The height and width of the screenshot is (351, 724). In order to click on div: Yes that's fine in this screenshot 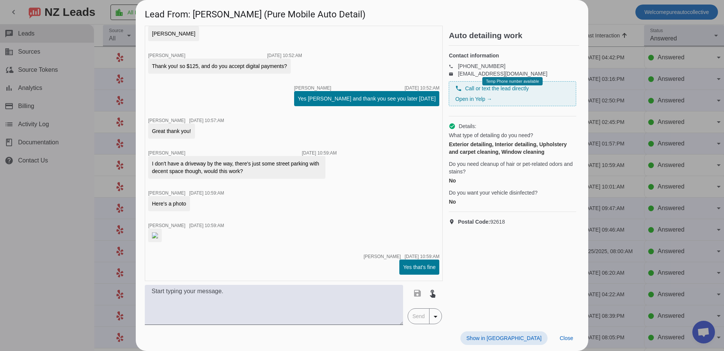, I will do `click(420, 267)`.